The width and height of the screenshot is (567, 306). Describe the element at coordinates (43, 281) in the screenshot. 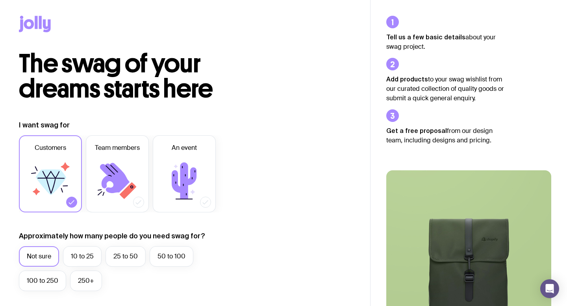

I see `label: 100 to 250` at that location.